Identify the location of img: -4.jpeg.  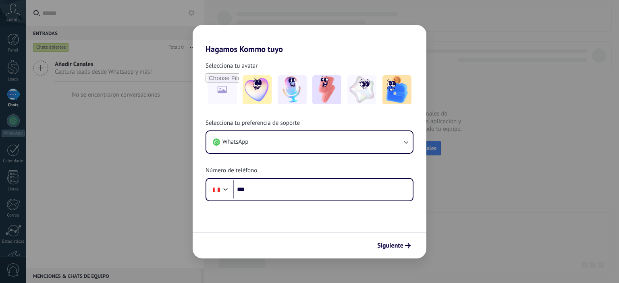
(362, 90).